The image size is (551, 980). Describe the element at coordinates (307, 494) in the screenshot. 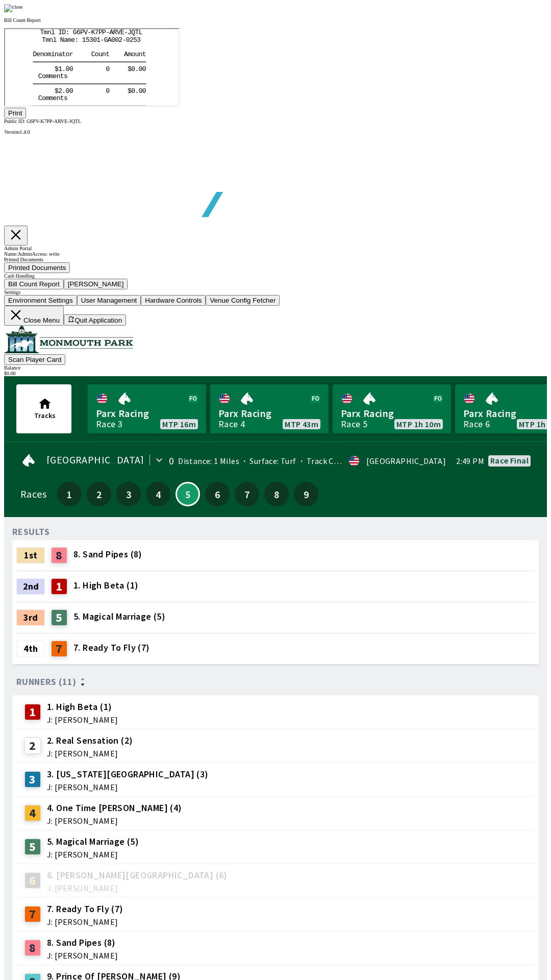

I see `button: 9` at that location.